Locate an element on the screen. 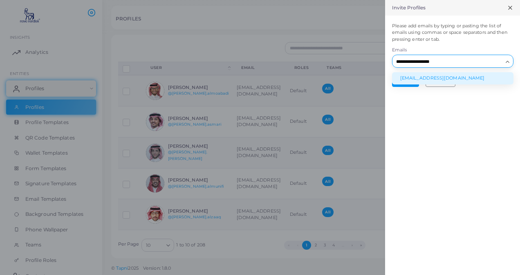 Image resolution: width=520 pixels, height=275 pixels. label: Emails is located at coordinates (452, 50).